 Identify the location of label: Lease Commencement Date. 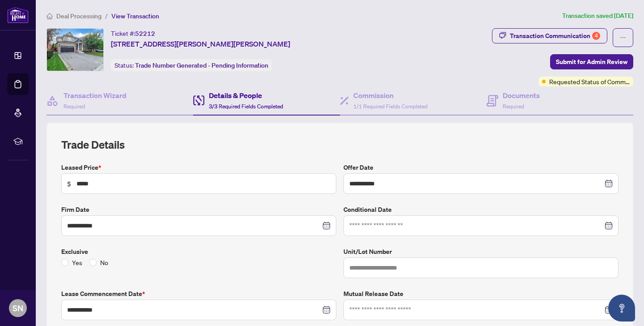
(199, 294).